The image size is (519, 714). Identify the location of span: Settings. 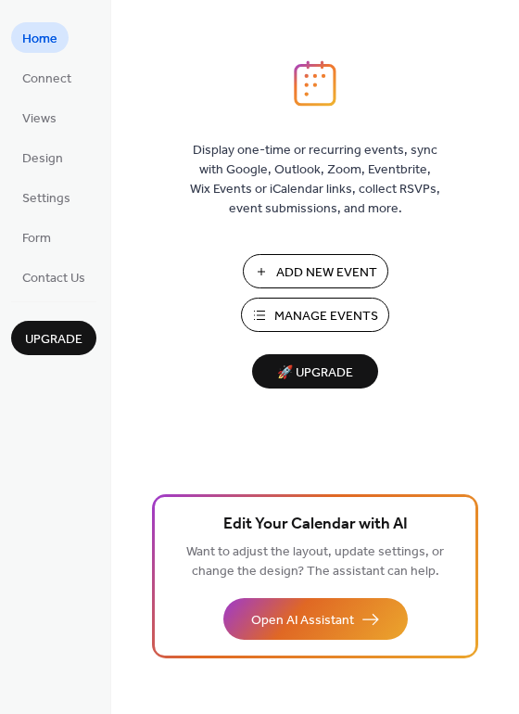
(46, 198).